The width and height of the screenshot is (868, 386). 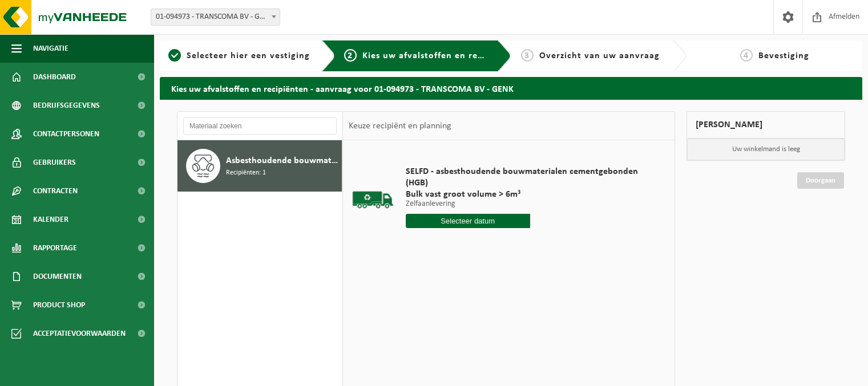 I want to click on span: 1, so click(x=175, y=55).